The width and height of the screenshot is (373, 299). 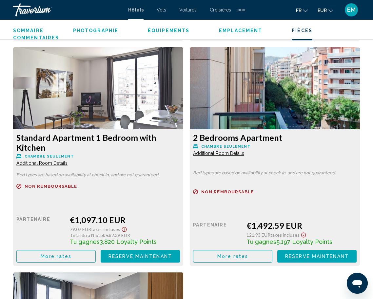 I want to click on a: Travorium, so click(x=67, y=10).